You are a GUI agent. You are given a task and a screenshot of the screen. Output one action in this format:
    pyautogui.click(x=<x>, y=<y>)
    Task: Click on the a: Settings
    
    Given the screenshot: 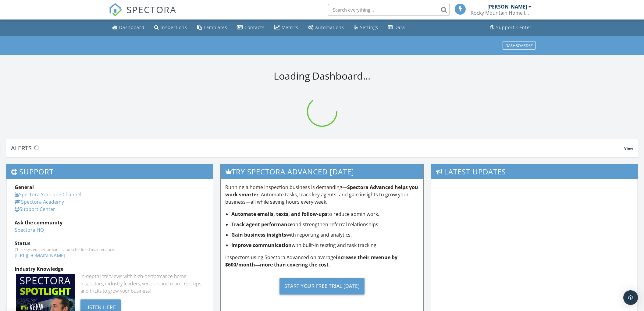 What is the action you would take?
    pyautogui.click(x=366, y=28)
    